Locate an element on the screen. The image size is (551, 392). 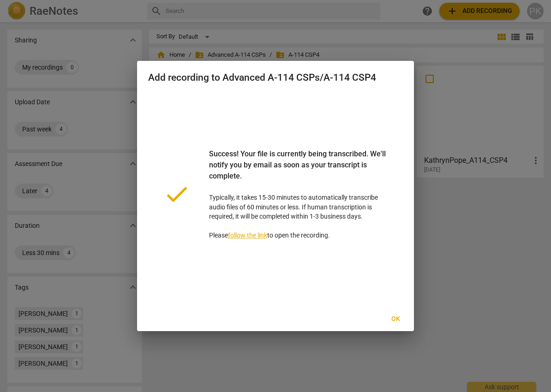
h2: Add recording to Advanced A-114 CSPs/A-114 CSP4 is located at coordinates (276, 78).